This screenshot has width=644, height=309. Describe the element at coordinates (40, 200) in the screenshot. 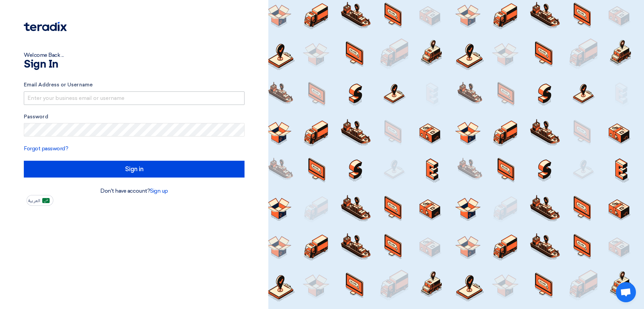

I see `button: العربية` at that location.